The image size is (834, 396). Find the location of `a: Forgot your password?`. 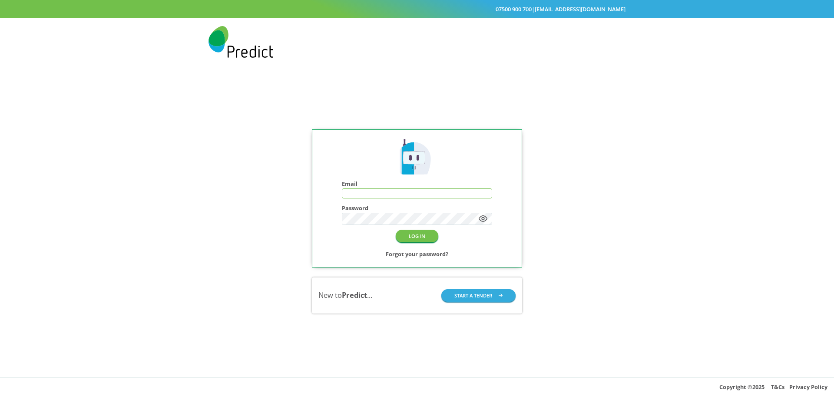

a: Forgot your password? is located at coordinates (417, 254).